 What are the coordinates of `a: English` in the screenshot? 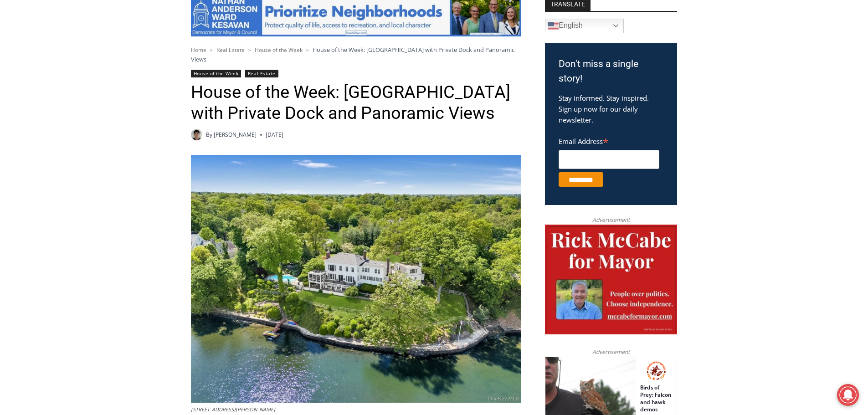 It's located at (584, 26).